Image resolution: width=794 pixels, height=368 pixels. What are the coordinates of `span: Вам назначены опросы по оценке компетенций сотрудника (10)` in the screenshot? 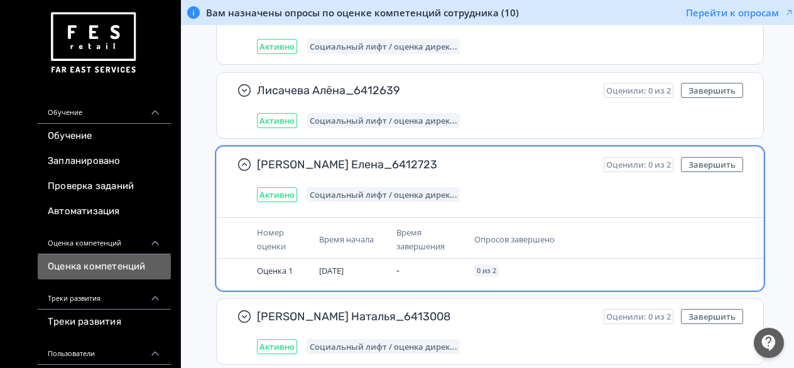 It's located at (362, 13).